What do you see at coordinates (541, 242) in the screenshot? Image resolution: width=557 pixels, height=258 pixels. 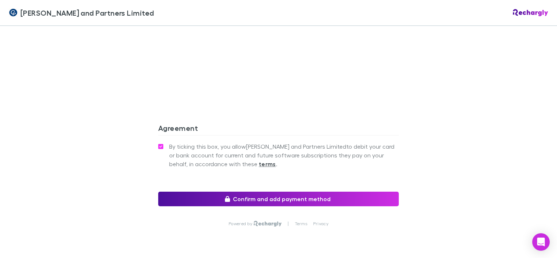 I see `div: Open Intercom Messenger` at bounding box center [541, 242].